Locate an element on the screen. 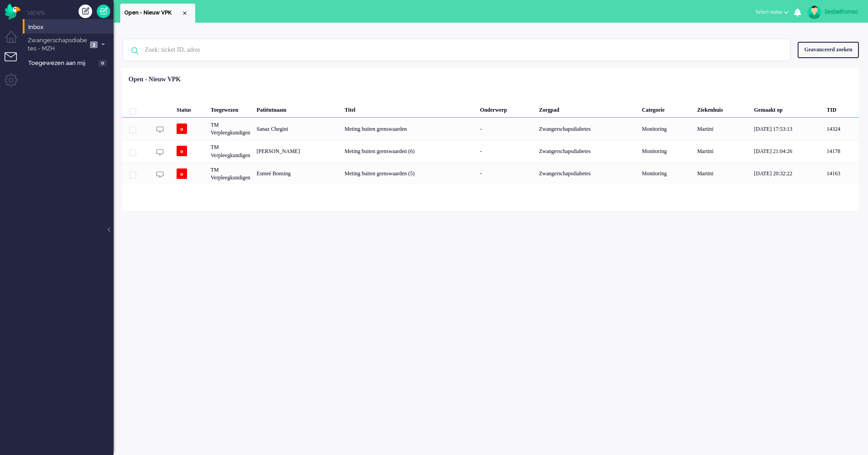  span: Zwangerschapsdiabetes - MZH is located at coordinates (57, 44).